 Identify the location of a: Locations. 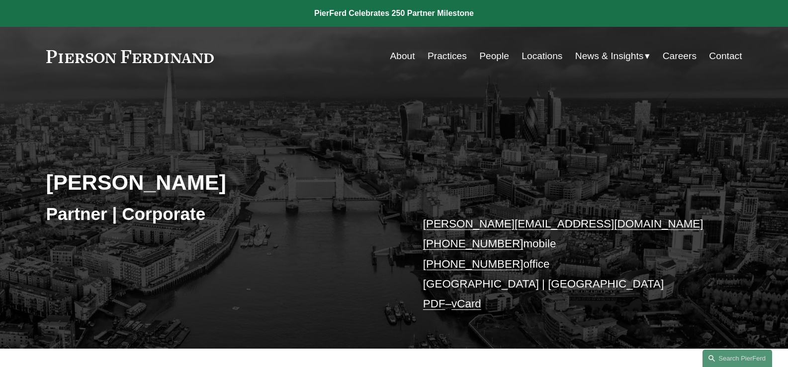
(542, 56).